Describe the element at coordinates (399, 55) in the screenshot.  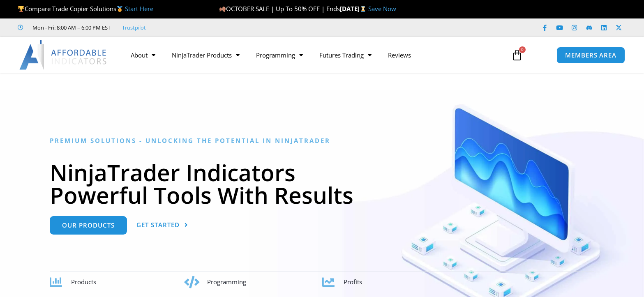
I see `a: Reviews` at that location.